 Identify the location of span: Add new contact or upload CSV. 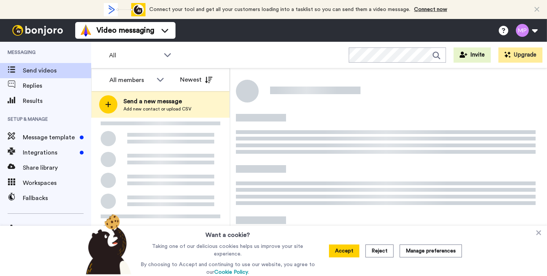
(157, 109).